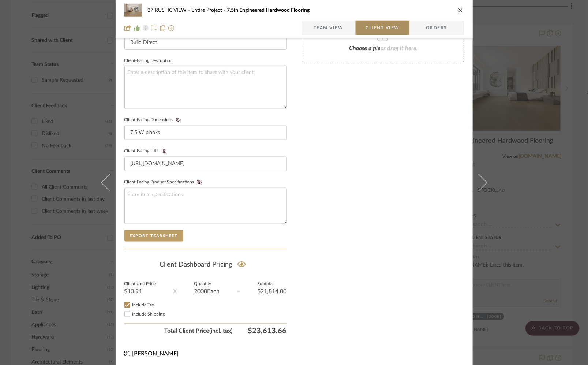  What do you see at coordinates (143, 305) in the screenshot?
I see `span: Include Tax` at bounding box center [143, 305].